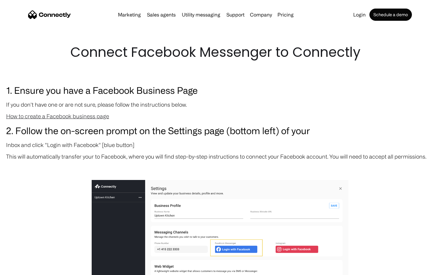  Describe the element at coordinates (220, 145) in the screenshot. I see `p: Inbox and click "Login with Facebook" [blue button]` at that location.